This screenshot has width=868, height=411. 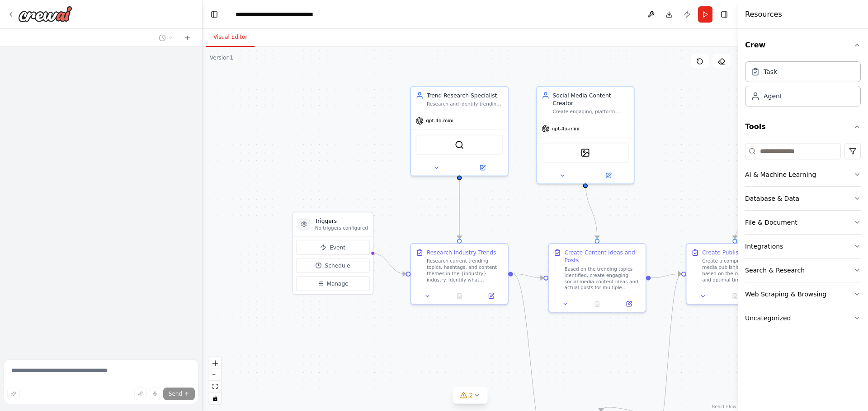 What do you see at coordinates (724, 407) in the screenshot?
I see `a: React Flow attribution` at bounding box center [724, 407].